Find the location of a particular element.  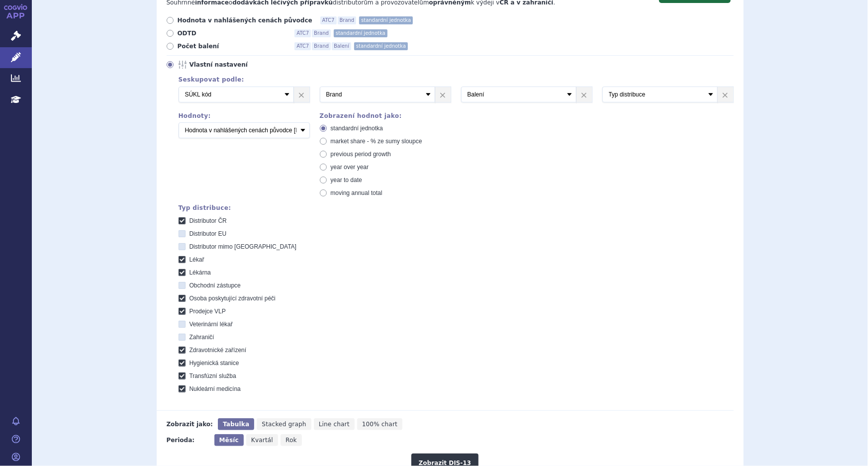

span: Lékárna is located at coordinates (200, 273).